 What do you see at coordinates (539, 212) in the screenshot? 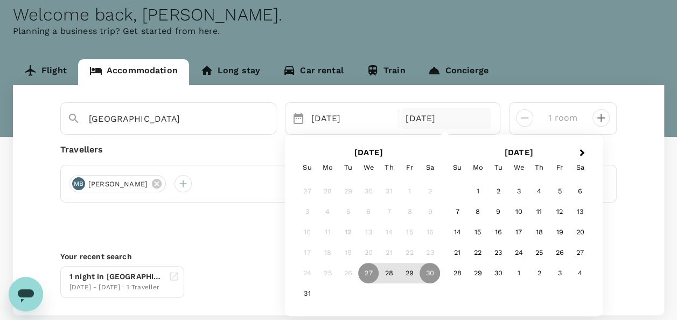
I see `div: Choose Thursday, September 11th, 2025` at bounding box center [539, 212].